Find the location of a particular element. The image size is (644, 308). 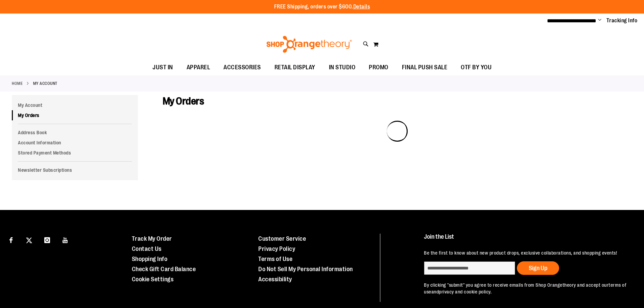

span: RETAIL DISPLAY is located at coordinates (295, 67).